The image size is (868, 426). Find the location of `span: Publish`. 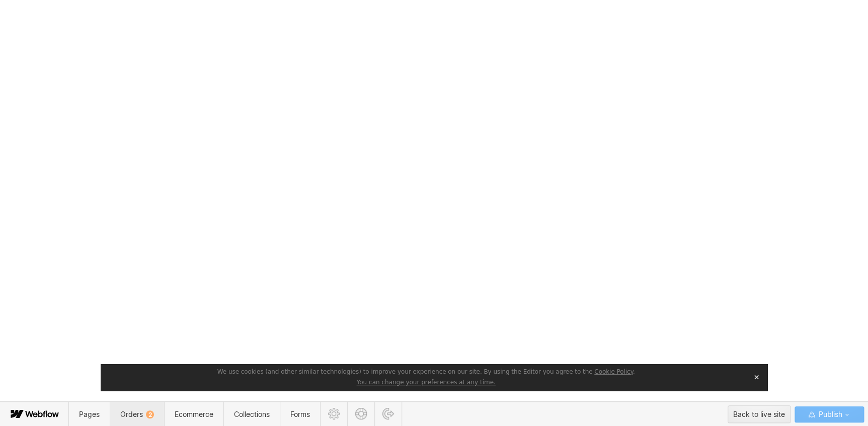

span: Publish is located at coordinates (829, 415).